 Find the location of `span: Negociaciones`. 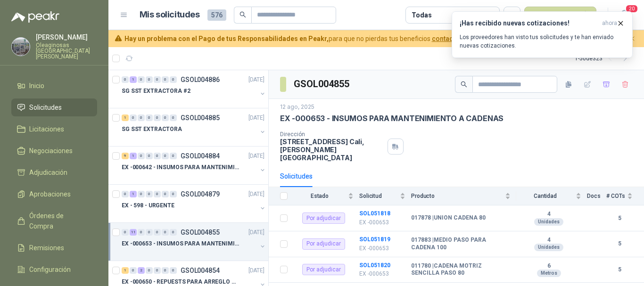

span: Negociaciones is located at coordinates (51, 151).